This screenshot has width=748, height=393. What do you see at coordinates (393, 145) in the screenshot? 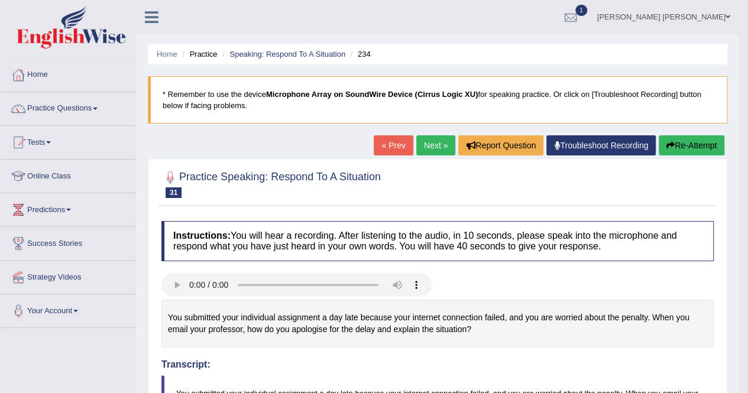
I see `a: « Prev` at bounding box center [393, 145].